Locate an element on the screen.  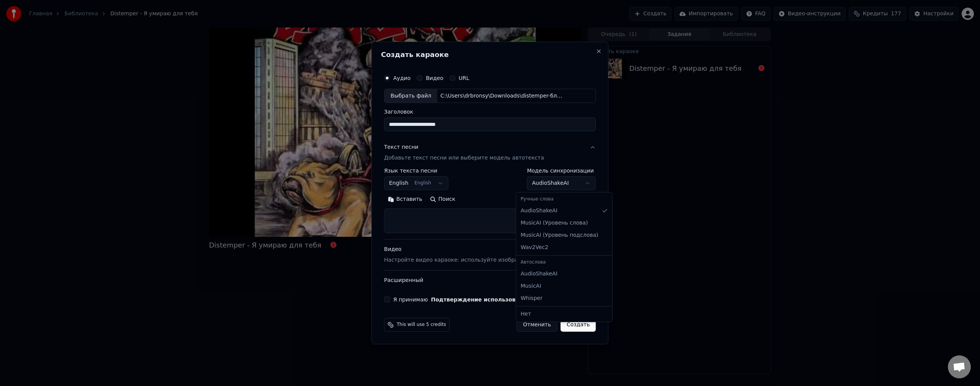
span: Нет is located at coordinates (526, 314).